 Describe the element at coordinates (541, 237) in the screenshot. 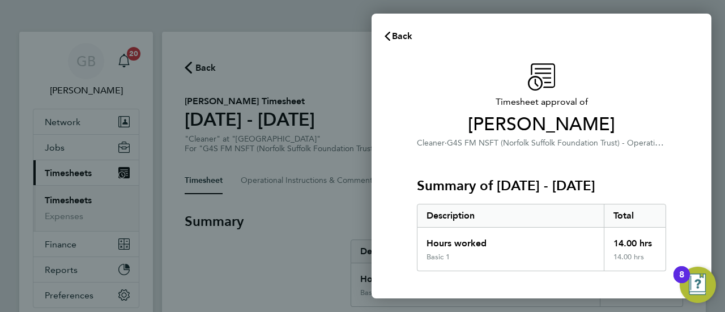

I see `div: Summary of 25 - 31 Aug 2025` at that location.